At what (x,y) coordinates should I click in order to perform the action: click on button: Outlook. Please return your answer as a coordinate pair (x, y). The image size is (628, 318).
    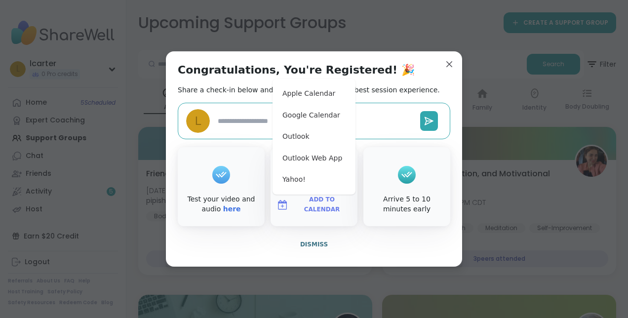
    Looking at the image, I should click on (314, 137).